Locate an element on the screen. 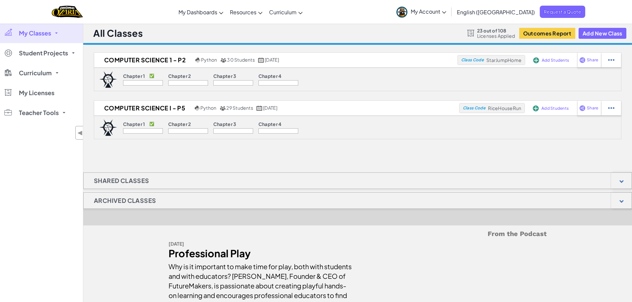 The height and width of the screenshot is (302, 632). h5: From the Podcast is located at coordinates (357, 234).